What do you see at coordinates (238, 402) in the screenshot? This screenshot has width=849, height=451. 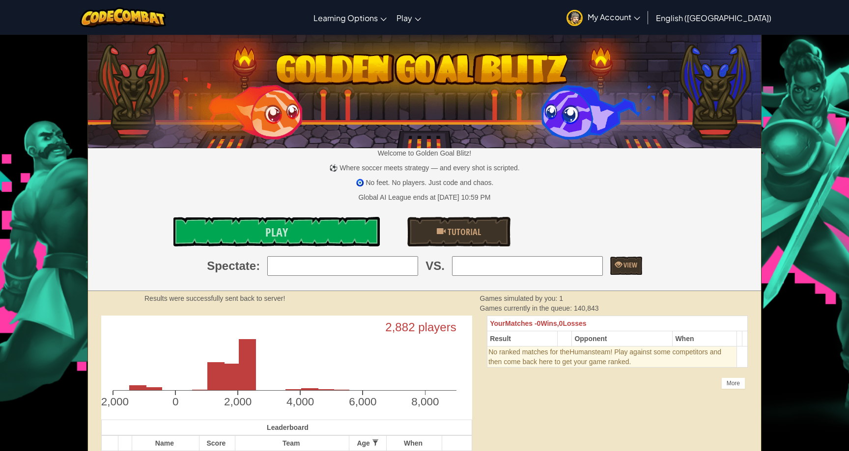 I see `text: 2,000` at bounding box center [238, 402].